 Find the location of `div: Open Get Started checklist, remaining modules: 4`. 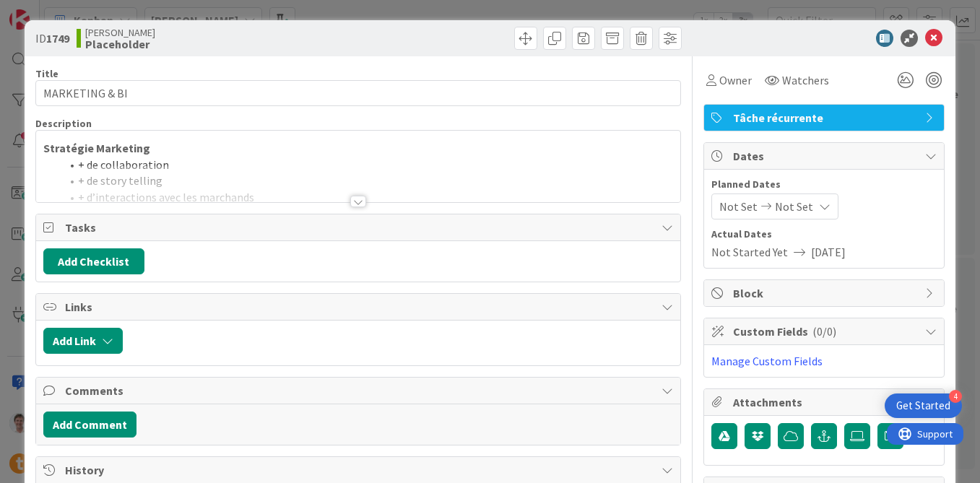

div: Open Get Started checklist, remaining modules: 4 is located at coordinates (924, 406).